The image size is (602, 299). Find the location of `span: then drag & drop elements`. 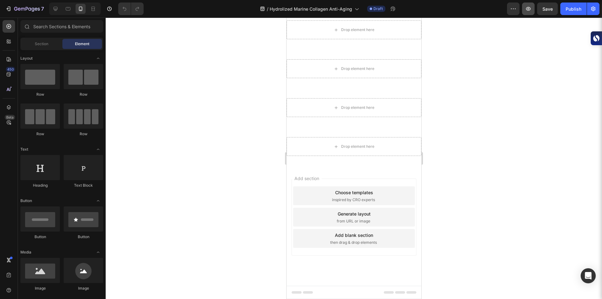

span: then drag & drop elements is located at coordinates (67, 225).